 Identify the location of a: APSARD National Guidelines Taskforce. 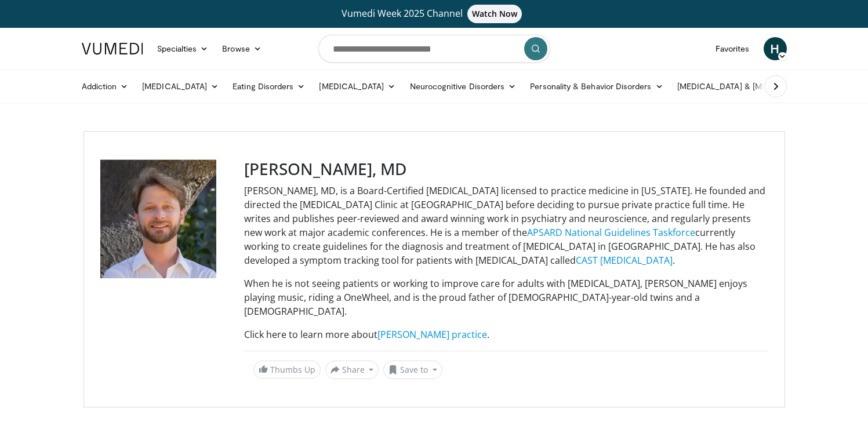
(612, 232).